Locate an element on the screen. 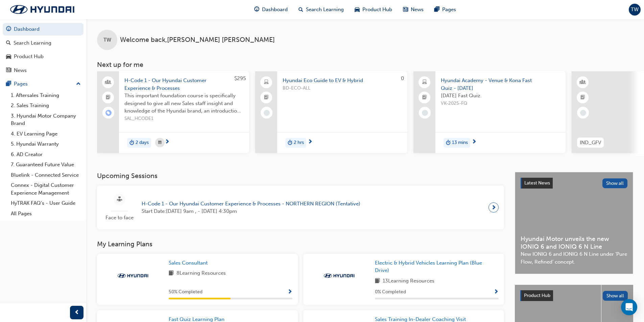  div: Product Hub is located at coordinates (29, 57).